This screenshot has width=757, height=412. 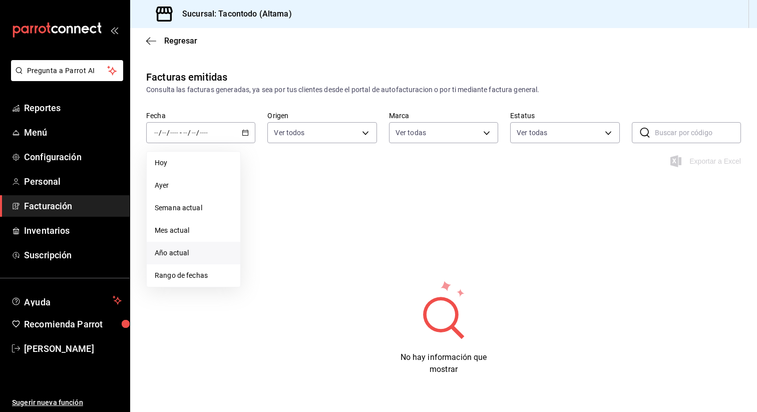 I want to click on button: Regresar, so click(x=172, y=41).